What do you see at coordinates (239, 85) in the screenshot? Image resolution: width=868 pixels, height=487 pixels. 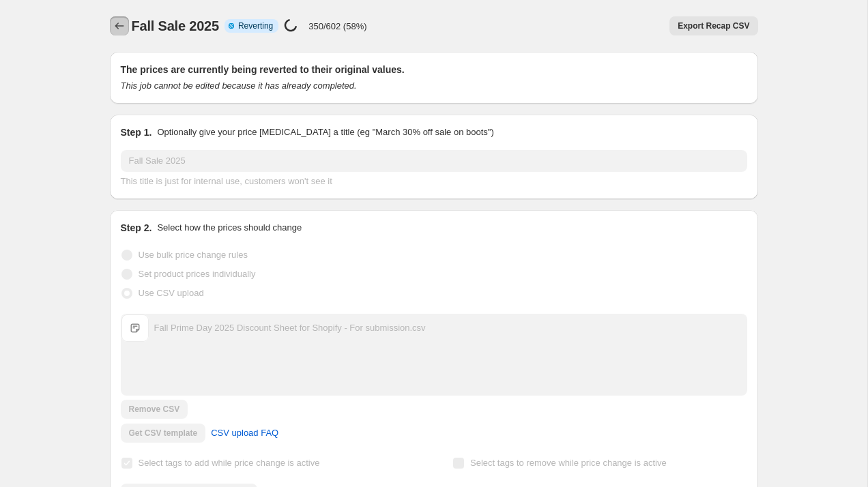 I see `i: This job cannot be edited because it has already completed.` at bounding box center [239, 85].